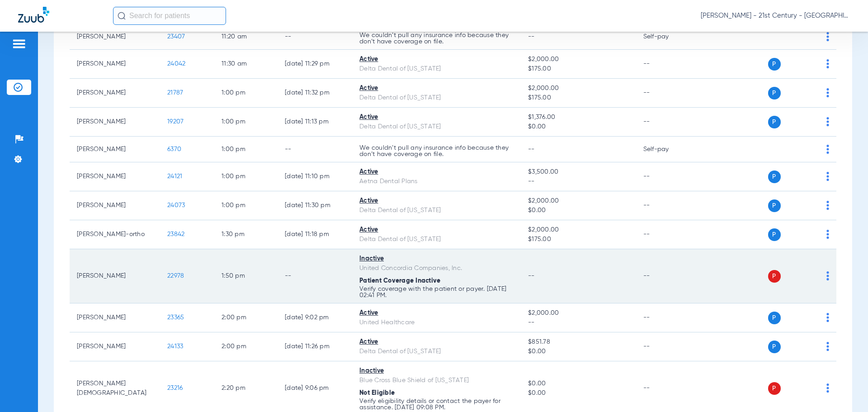 This screenshot has width=868, height=412. I want to click on span: 21787, so click(175, 93).